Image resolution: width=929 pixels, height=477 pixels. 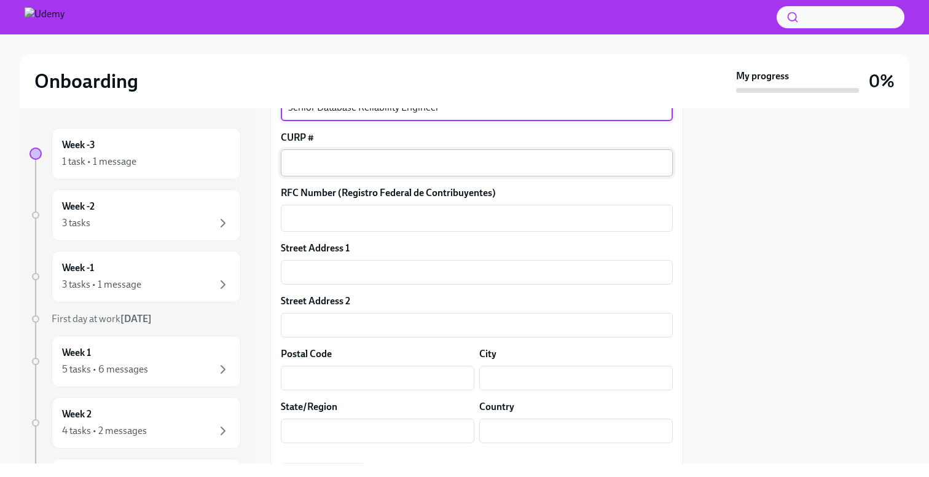 I want to click on div: 3 tasks, so click(x=76, y=223).